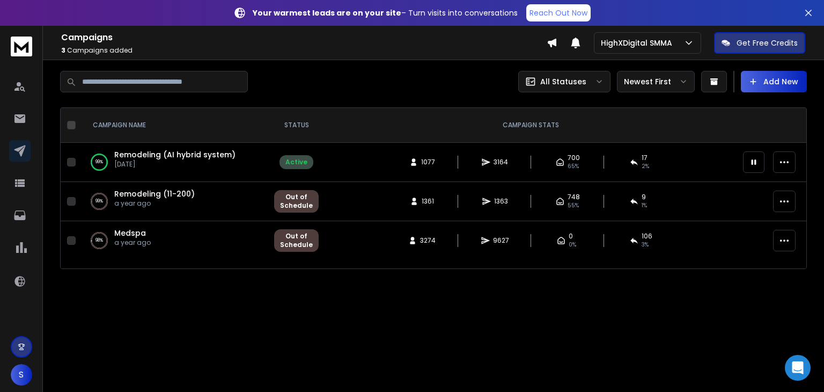 This screenshot has height=392, width=824. Describe the element at coordinates (644, 197) in the screenshot. I see `span: 9` at that location.